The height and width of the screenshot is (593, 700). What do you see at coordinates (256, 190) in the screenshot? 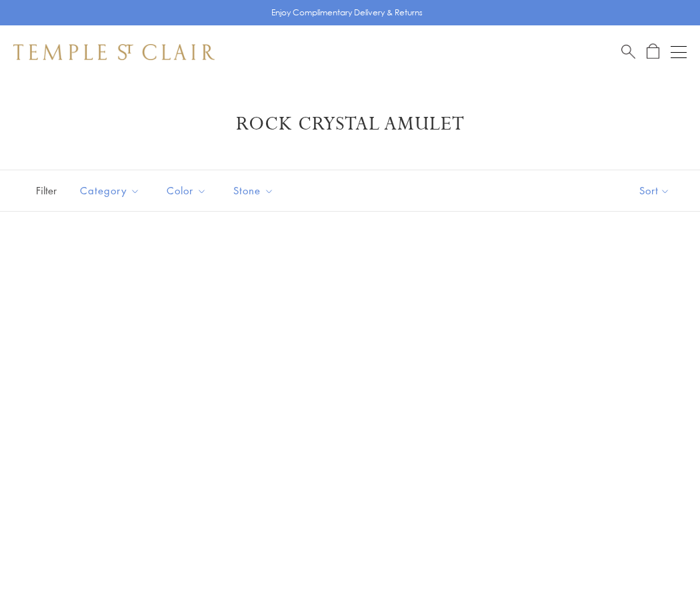
I see `span: Stone` at bounding box center [256, 190].